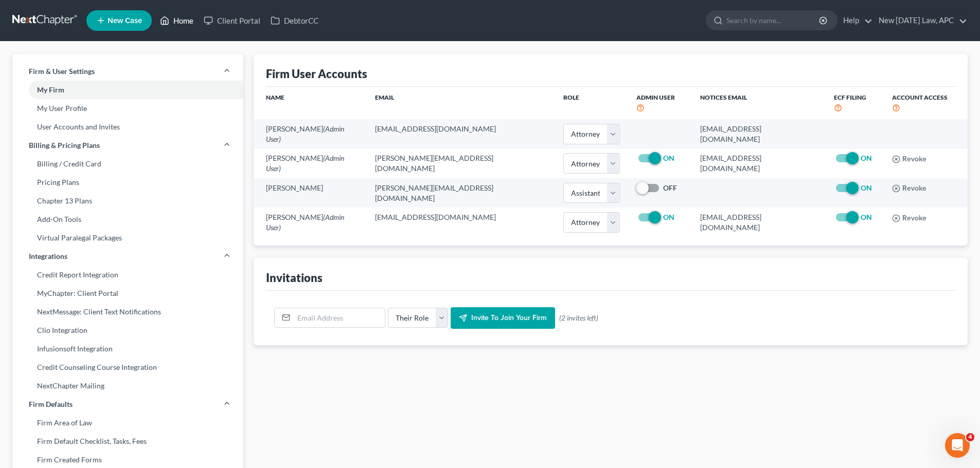 The width and height of the screenshot is (980, 468). I want to click on a: User Accounts and Invites, so click(127, 127).